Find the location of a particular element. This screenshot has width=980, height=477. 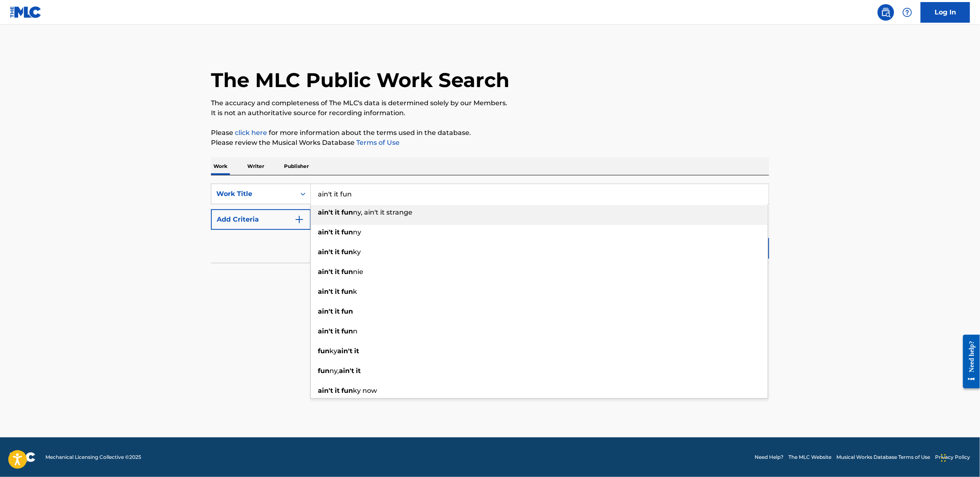

form: Search Form is located at coordinates (490, 223).